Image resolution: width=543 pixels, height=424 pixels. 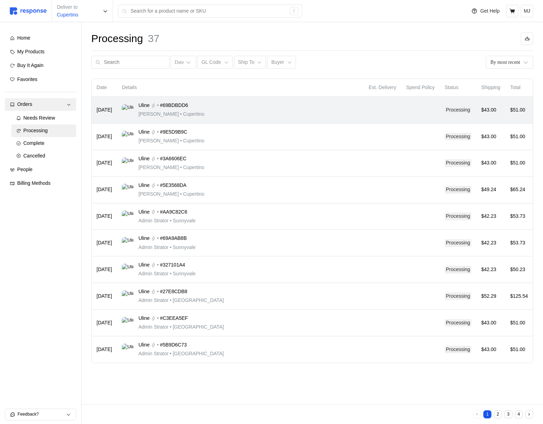 What do you see at coordinates (44, 118) in the screenshot?
I see `a: Needs Review` at bounding box center [44, 118].